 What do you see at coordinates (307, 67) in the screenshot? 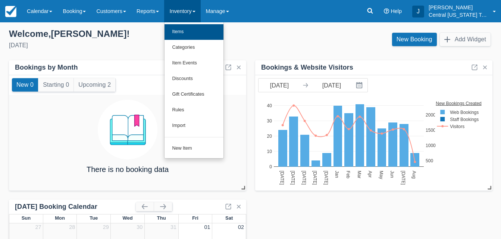
I see `div: Bookings & Website Visitors` at bounding box center [307, 67].